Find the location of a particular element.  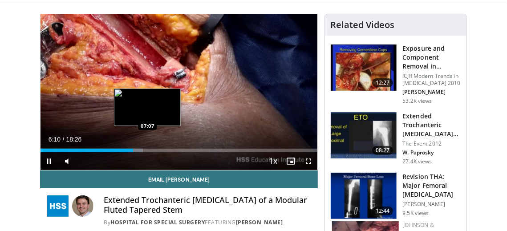

button: Pause is located at coordinates (49, 161).